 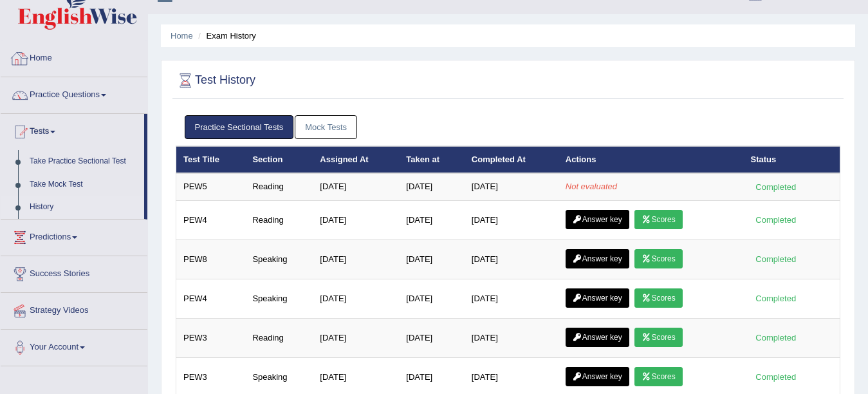 What do you see at coordinates (326, 127) in the screenshot?
I see `a: Mock Tests` at bounding box center [326, 127].